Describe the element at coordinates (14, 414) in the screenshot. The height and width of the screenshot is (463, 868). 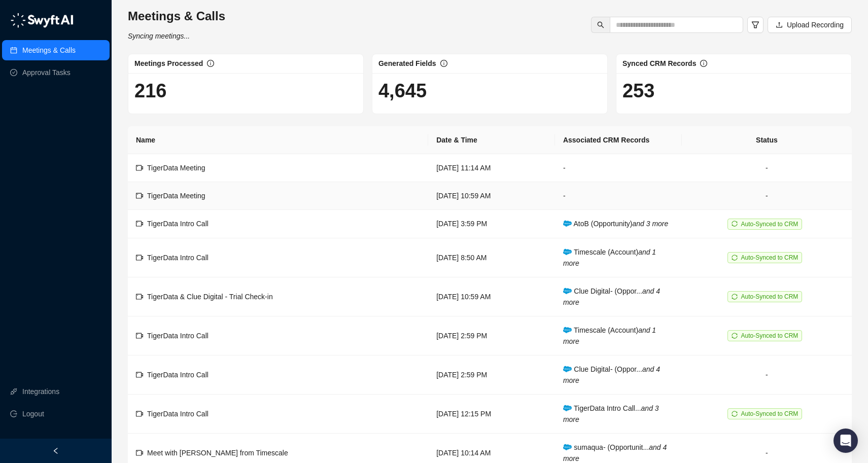
I see `span: logout` at that location.